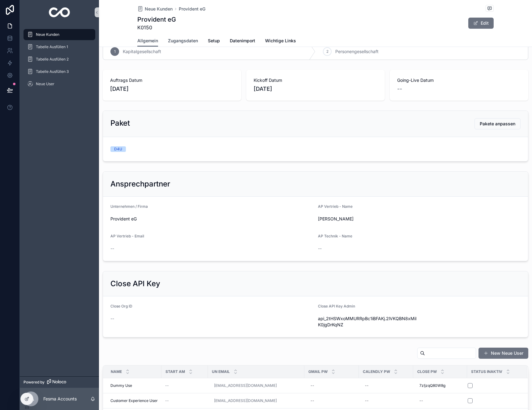  Describe the element at coordinates (116, 372) in the screenshot. I see `span: Name` at that location.